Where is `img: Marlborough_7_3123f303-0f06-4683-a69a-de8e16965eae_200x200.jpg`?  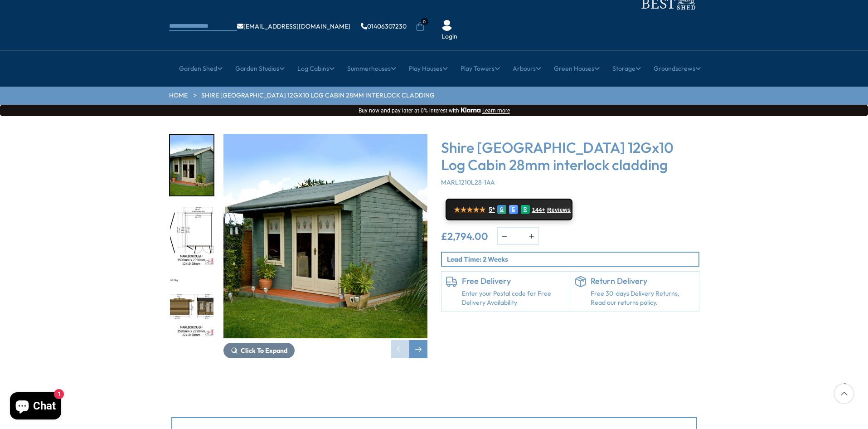
img: Marlborough_7_3123f303-0f06-4683-a69a-de8e16965eae_200x200.jpg is located at coordinates (192, 165).